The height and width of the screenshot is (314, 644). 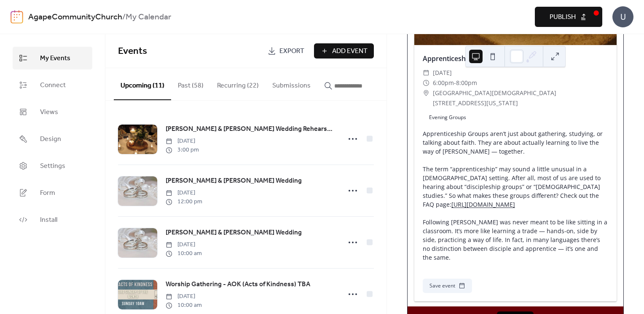 I want to click on span: Design, so click(x=50, y=139).